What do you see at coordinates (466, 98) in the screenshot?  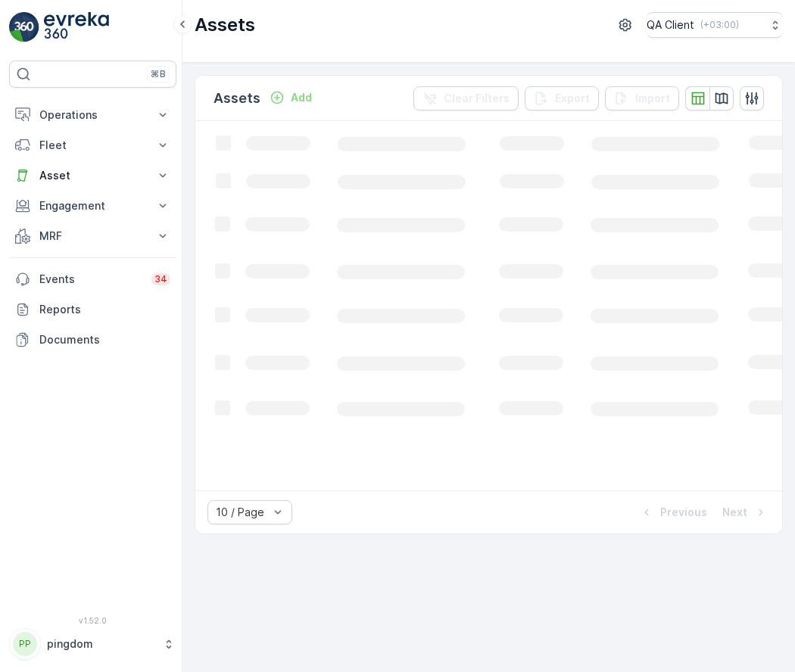 I see `button: Clear Filters` at bounding box center [466, 98].